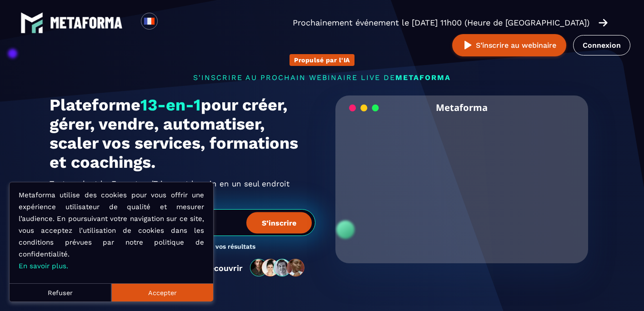 The image size is (644, 311). What do you see at coordinates (111, 231) in the screenshot?
I see `p: Metaforma utilise des cookies pour vous offrir une expérience utilisateur de qualité et mesurer l...` at bounding box center [111, 231].